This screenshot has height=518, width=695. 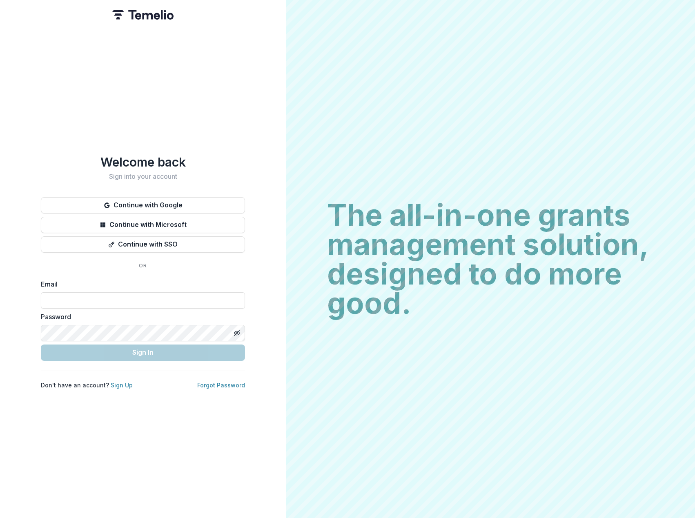 What do you see at coordinates (122, 385) in the screenshot?
I see `a: Sign Up` at bounding box center [122, 385].